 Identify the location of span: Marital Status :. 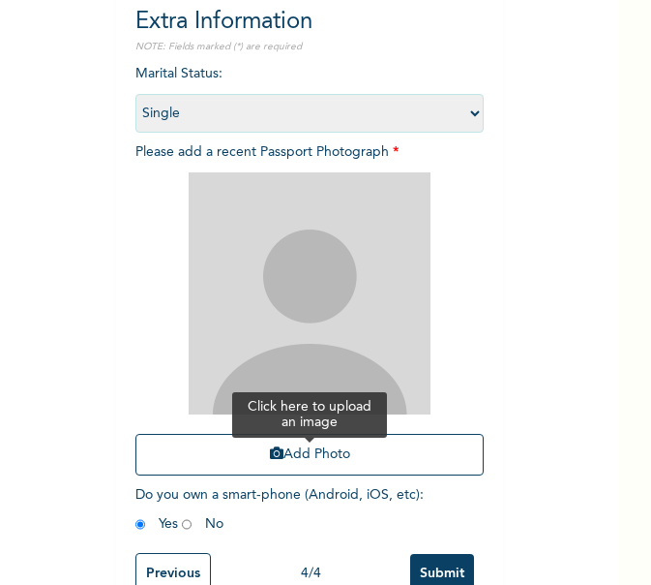
(310, 93).